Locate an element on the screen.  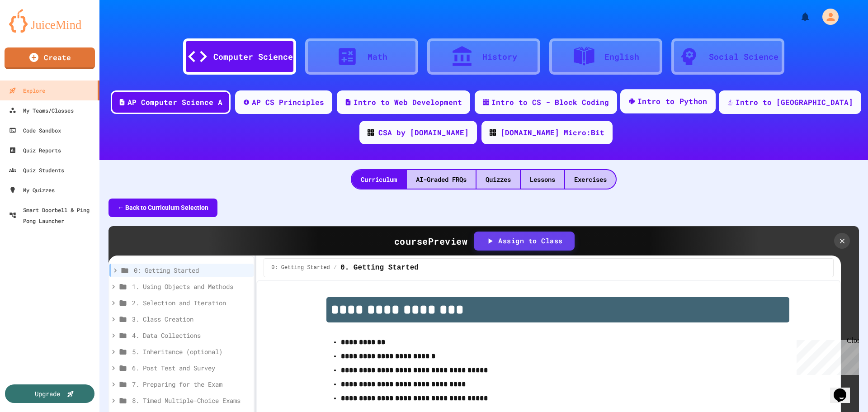
div: Code Sandbox is located at coordinates (35, 130).